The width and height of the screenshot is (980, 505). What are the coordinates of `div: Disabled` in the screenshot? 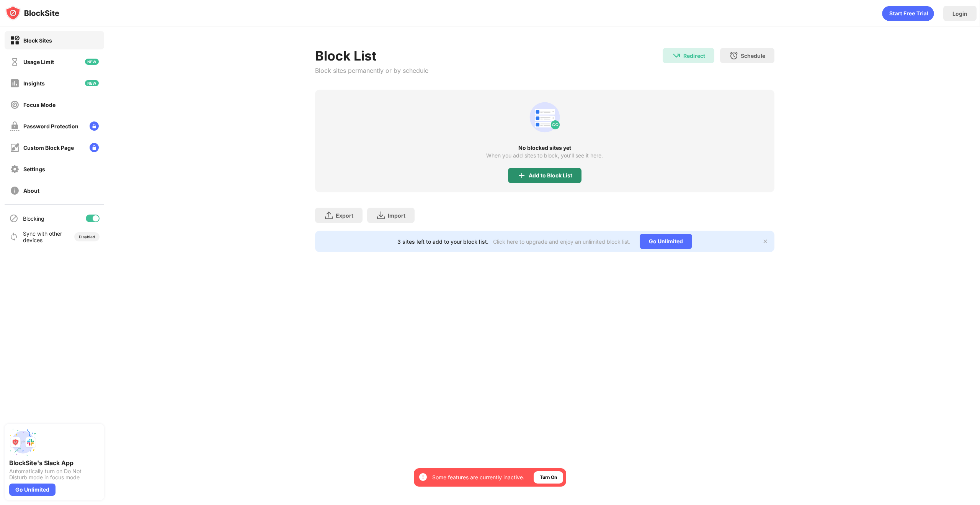 It's located at (87, 236).